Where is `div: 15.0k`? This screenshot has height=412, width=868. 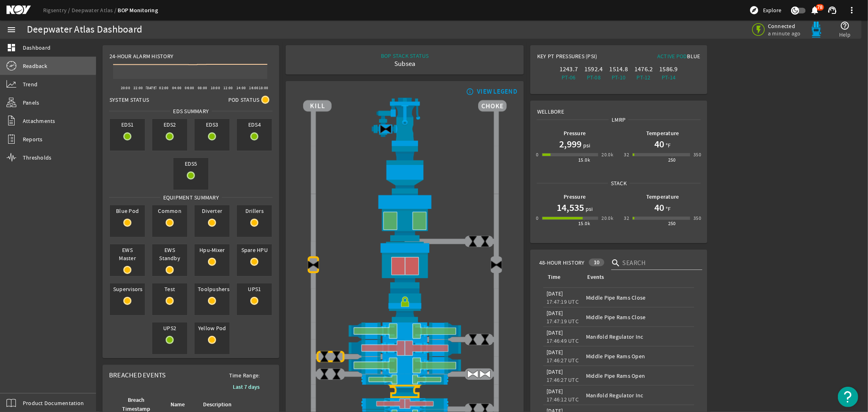
div: 15.0k is located at coordinates (584, 160).